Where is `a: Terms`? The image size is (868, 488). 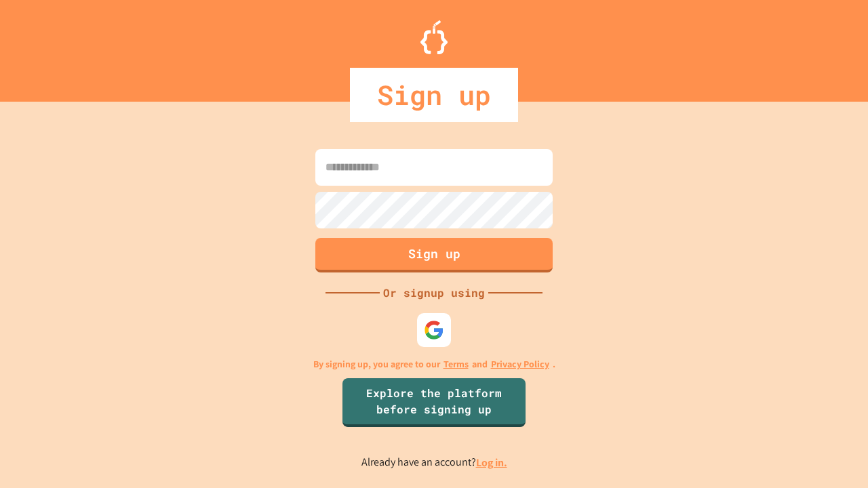 a: Terms is located at coordinates (456, 364).